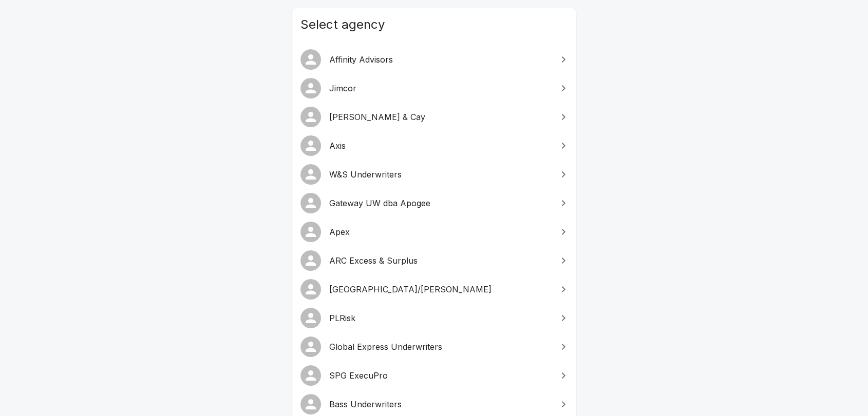  I want to click on span: ARC Excess & Surplus, so click(440, 261).